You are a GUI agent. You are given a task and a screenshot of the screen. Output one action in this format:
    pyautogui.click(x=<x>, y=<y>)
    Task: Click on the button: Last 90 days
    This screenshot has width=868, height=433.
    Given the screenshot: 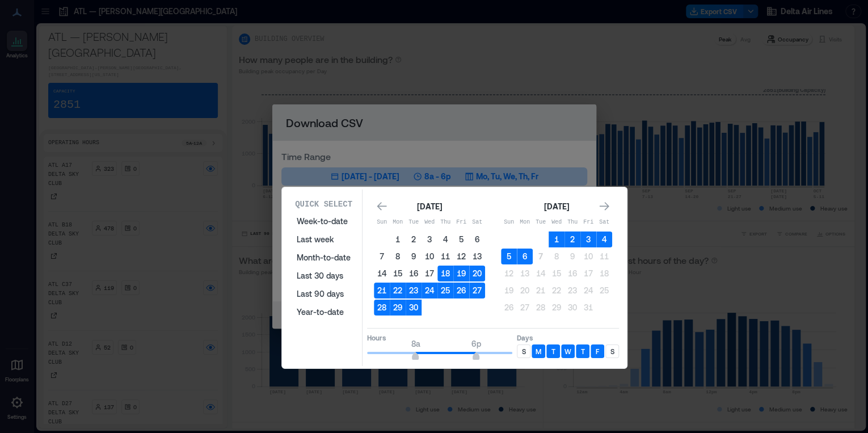 What is the action you would take?
    pyautogui.click(x=323, y=294)
    